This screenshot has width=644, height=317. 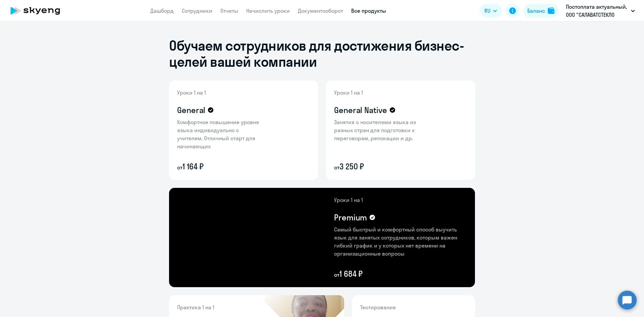 What do you see at coordinates (191, 110) in the screenshot?
I see `h4: General` at bounding box center [191, 110].